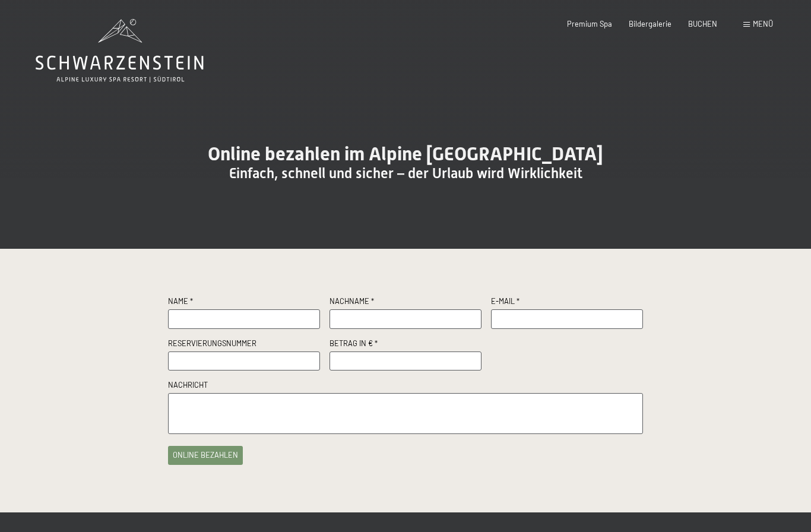  Describe the element at coordinates (406, 174) in the screenshot. I see `span: Einfach, schnell und sicher – der Urlaub wird Wirklichkeit` at that location.